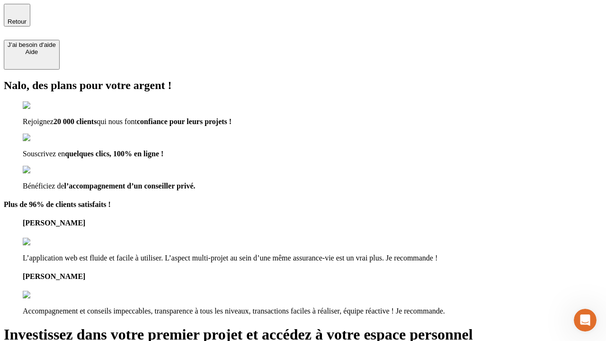 The width and height of the screenshot is (606, 341). I want to click on span: Bénéficiez de, so click(44, 186).